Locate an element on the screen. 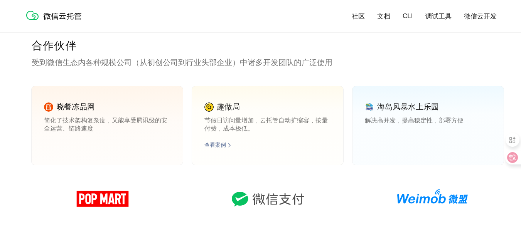 This screenshot has width=521, height=228. p: 简化了技术架构复杂度，又能享受腾讯级的安全运营、链路速度 is located at coordinates (107, 125).